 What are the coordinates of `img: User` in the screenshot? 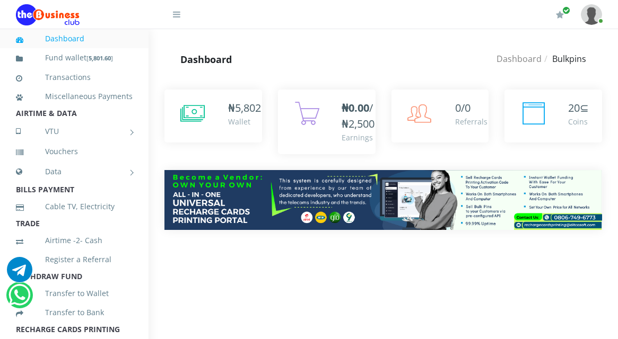 It's located at (591, 14).